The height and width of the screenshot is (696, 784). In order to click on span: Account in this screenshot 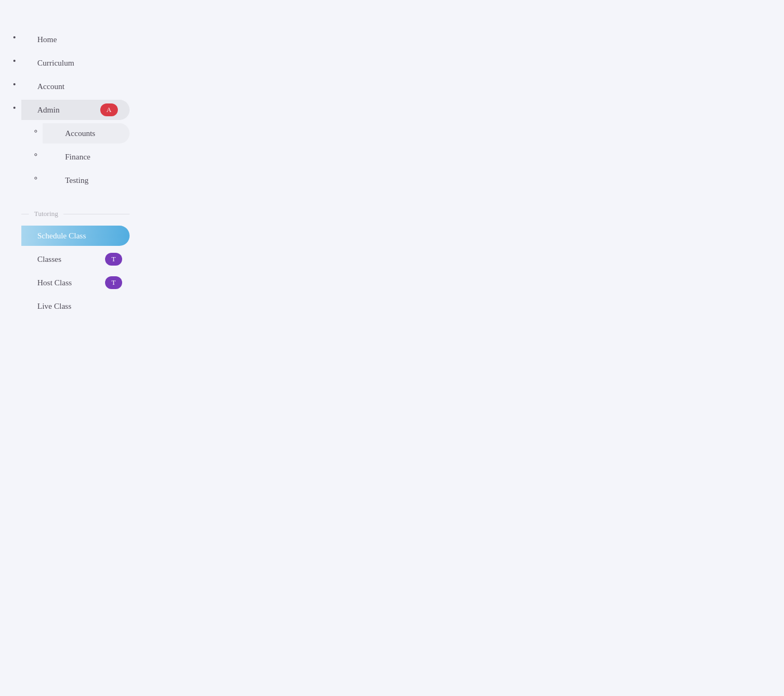, I will do `click(80, 86)`.